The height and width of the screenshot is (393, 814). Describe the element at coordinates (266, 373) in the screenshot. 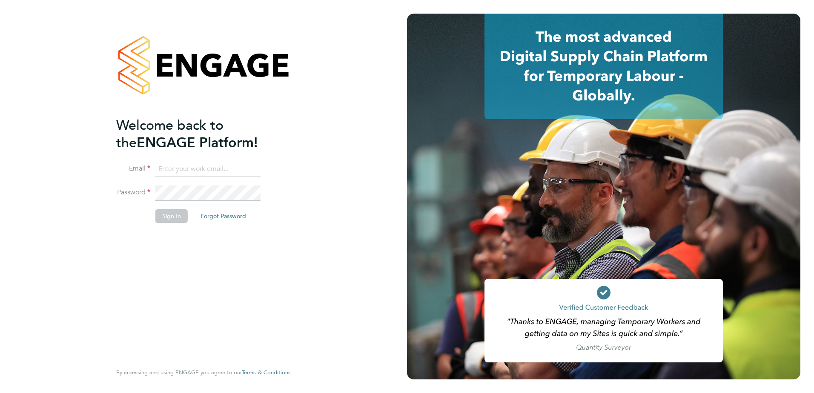

I see `a: Terms & Conditions` at that location.